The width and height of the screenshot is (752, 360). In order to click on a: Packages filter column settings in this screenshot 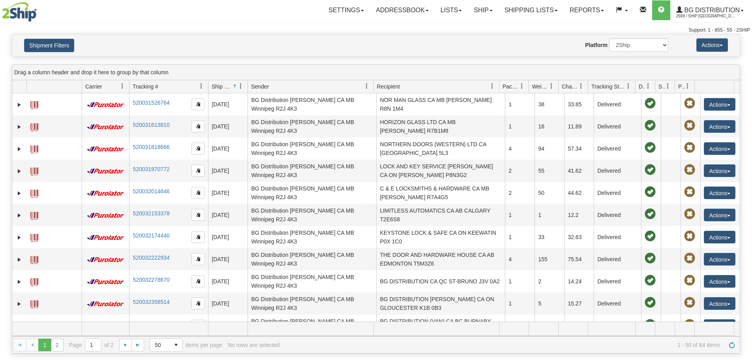, I will do `click(522, 86)`.